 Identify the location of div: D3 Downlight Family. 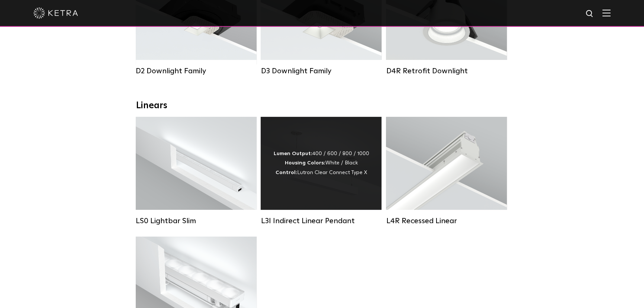
(321, 71).